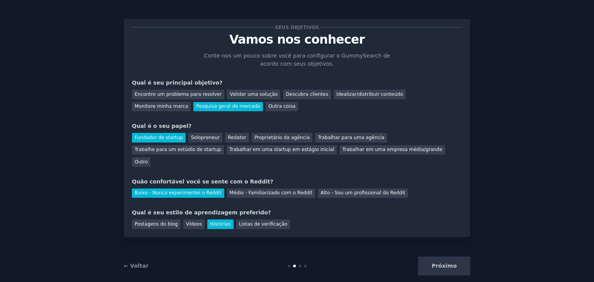 The image size is (594, 282). Describe the element at coordinates (178, 150) in the screenshot. I see `font: Trabalhe para um estúdio de startup` at that location.